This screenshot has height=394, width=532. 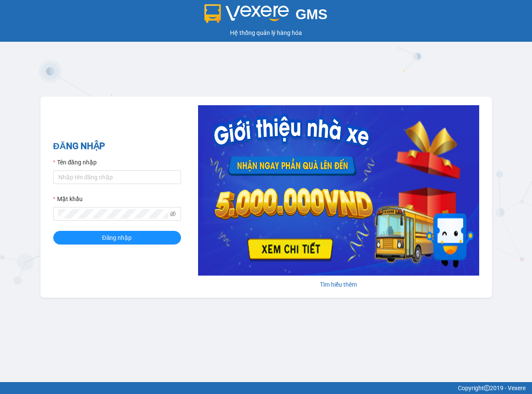 What do you see at coordinates (117, 177) in the screenshot?
I see `input: Tên đăng nhập` at bounding box center [117, 177].